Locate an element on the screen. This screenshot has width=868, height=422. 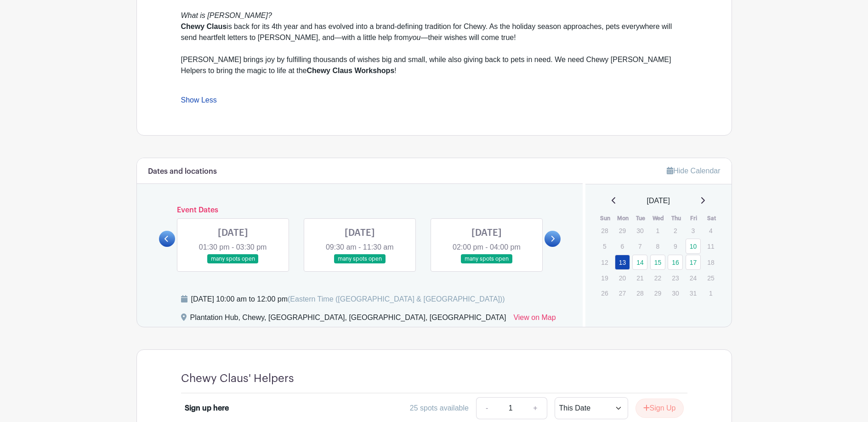
div: Sign up here is located at coordinates (207, 408).